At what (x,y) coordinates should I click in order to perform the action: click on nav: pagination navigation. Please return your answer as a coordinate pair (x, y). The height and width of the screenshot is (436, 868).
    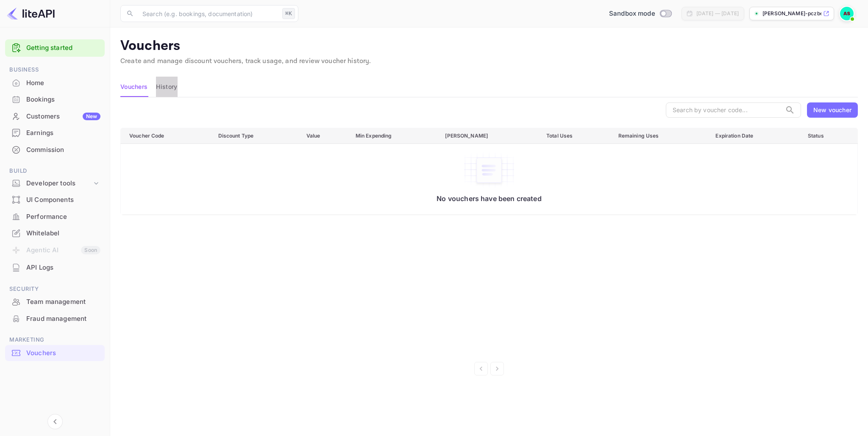
    Looking at the image, I should click on (490, 369).